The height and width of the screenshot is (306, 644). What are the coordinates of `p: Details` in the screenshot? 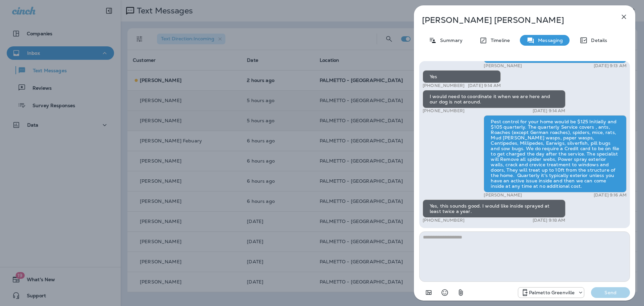 It's located at (598, 40).